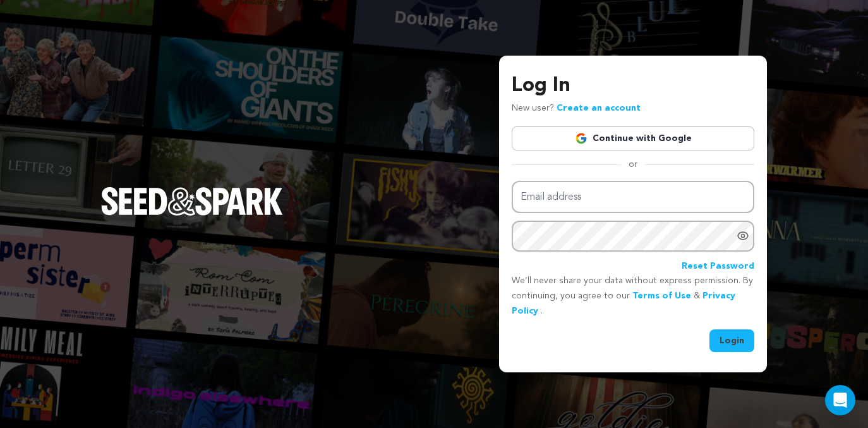 The width and height of the screenshot is (868, 428). I want to click on a: Create an account, so click(598, 108).